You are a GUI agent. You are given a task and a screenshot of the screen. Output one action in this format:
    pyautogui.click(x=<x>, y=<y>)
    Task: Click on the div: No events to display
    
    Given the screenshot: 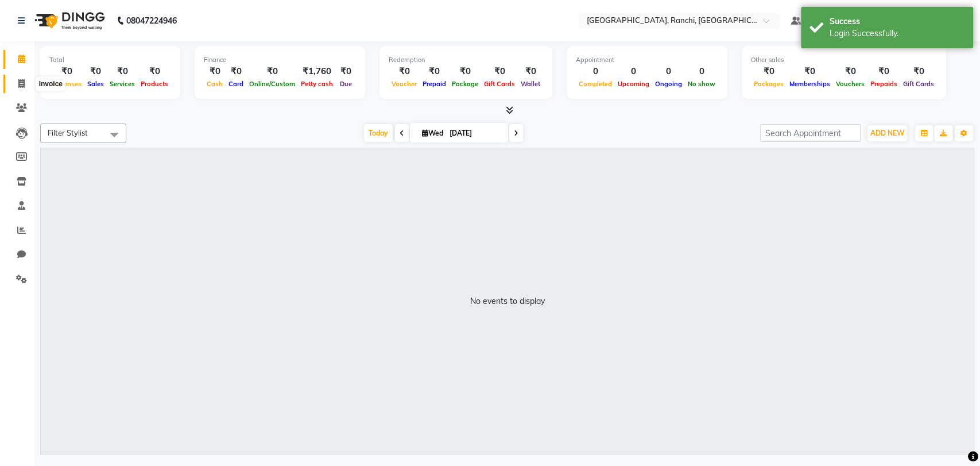 What is the action you would take?
    pyautogui.click(x=508, y=301)
    